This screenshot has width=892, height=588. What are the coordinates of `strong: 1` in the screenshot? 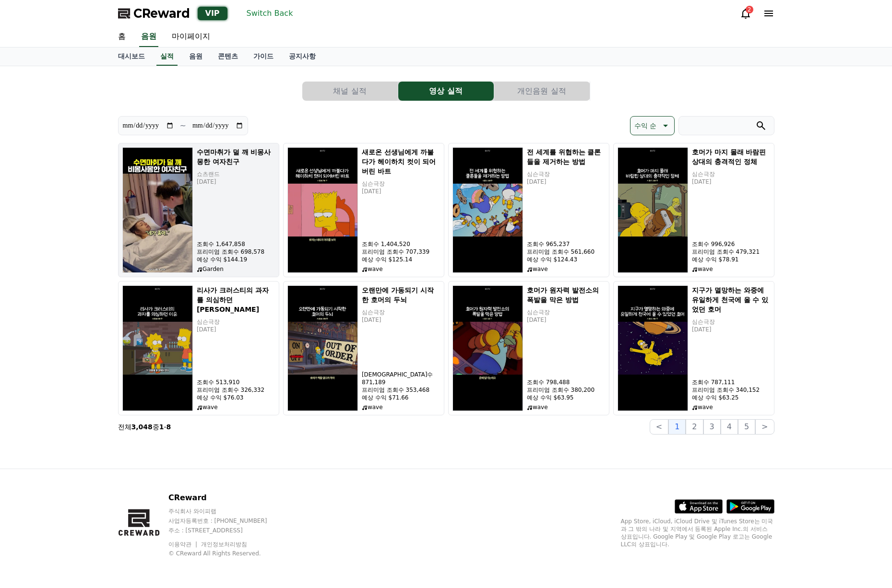 It's located at (162, 427).